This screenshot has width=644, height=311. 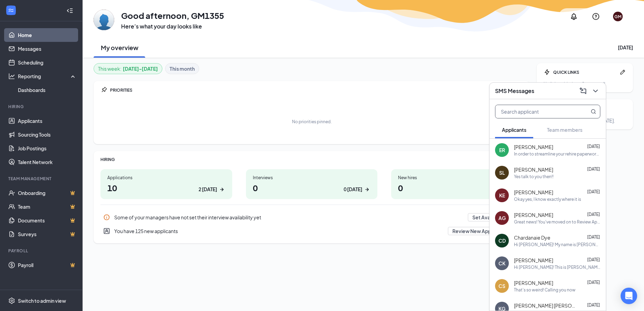 I want to click on h1: Good afternoon, GM1355, so click(x=173, y=16).